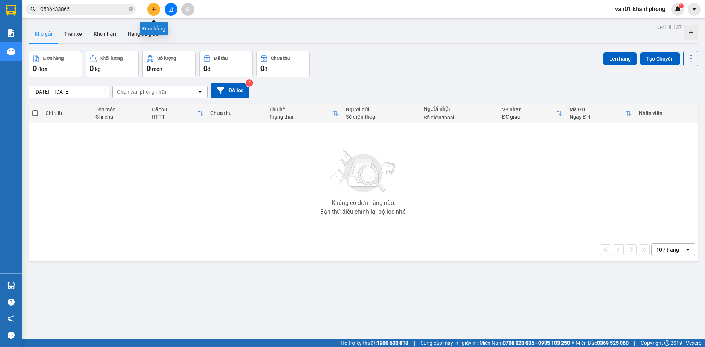  Describe the element at coordinates (301, 109) in the screenshot. I see `div: Thu hộ` at that location.